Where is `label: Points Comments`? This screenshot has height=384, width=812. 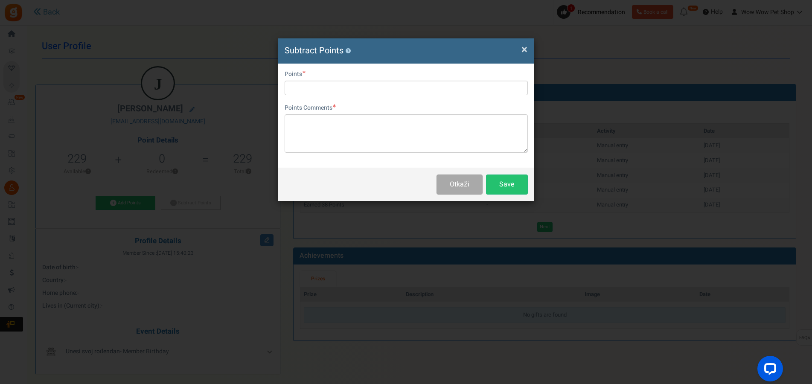
label: Points Comments is located at coordinates (310, 108).